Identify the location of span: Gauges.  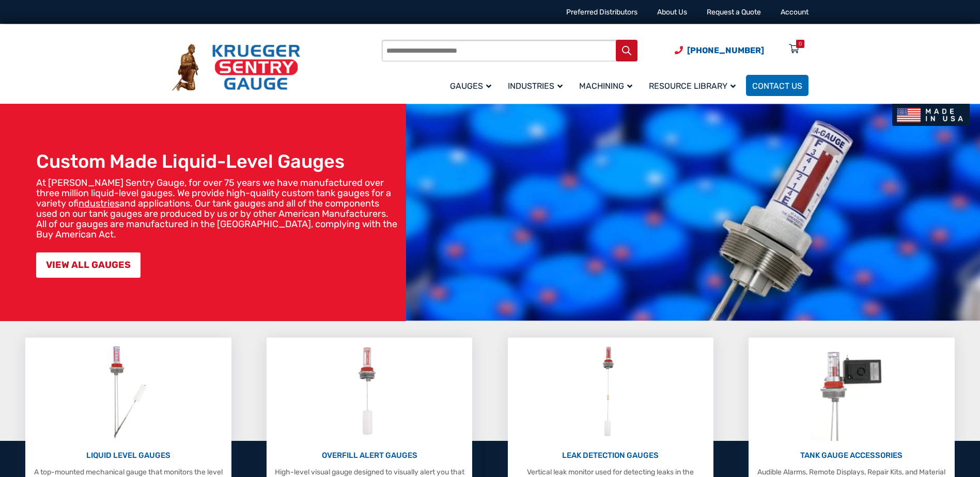
(471, 86).